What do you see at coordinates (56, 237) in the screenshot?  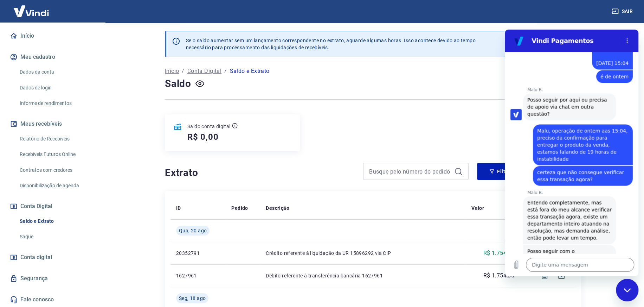 I see `a: Saque` at bounding box center [56, 237].